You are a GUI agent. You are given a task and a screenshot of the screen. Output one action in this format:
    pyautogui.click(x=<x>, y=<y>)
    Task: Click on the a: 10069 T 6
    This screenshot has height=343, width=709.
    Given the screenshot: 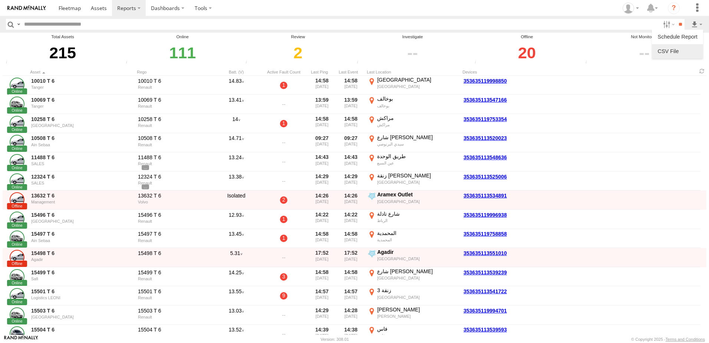 What is the action you would take?
    pyautogui.click(x=82, y=100)
    